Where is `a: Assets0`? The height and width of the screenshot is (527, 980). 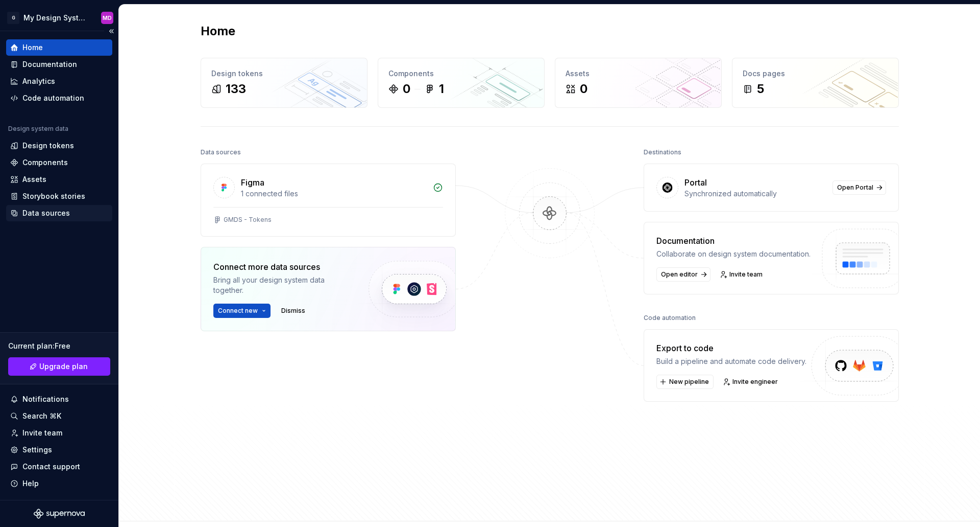 a: Assets0 is located at coordinates (638, 83).